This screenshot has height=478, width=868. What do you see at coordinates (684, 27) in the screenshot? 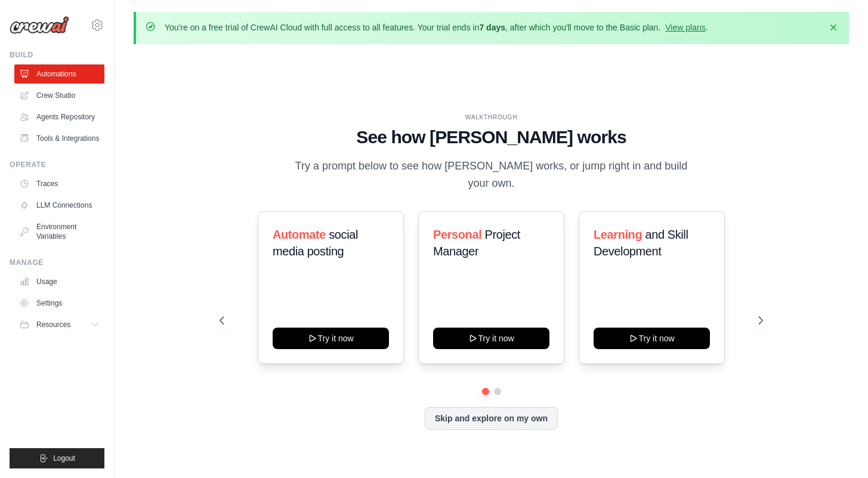
I see `a: View plans` at bounding box center [684, 27].